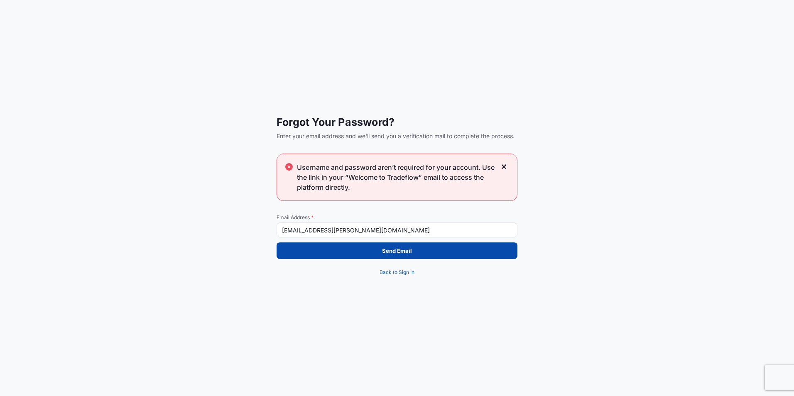 Image resolution: width=794 pixels, height=396 pixels. Describe the element at coordinates (397, 251) in the screenshot. I see `p: Send Email` at that location.